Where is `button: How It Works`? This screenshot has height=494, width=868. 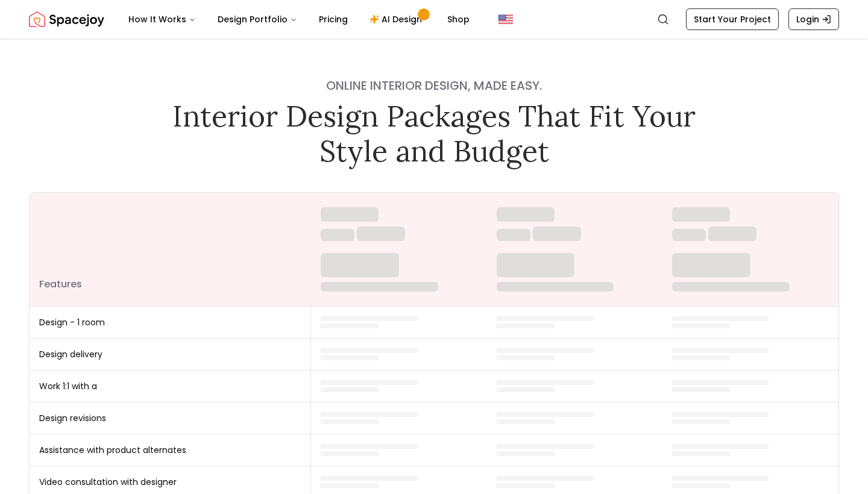 button: How It Works is located at coordinates (162, 19).